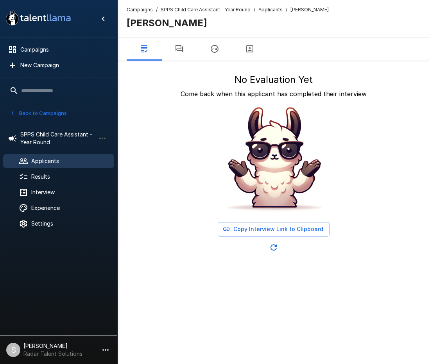  I want to click on p: Come back when this applicant has completed their interview, so click(274, 94).